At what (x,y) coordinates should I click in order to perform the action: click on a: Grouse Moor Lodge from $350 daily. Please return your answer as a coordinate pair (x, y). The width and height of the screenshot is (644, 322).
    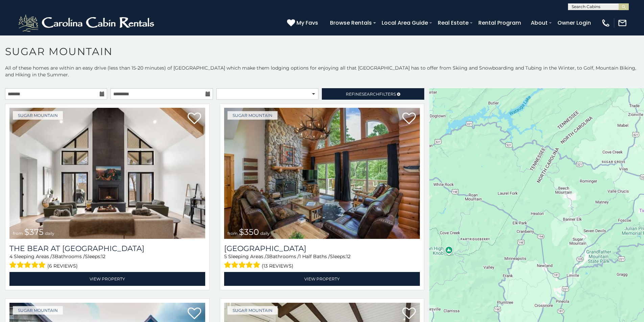
    Looking at the image, I should click on (322, 173).